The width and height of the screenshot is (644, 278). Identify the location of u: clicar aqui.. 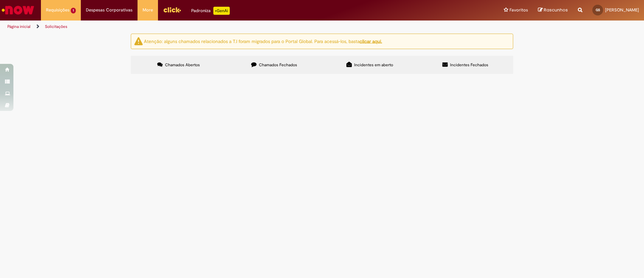
(371, 41).